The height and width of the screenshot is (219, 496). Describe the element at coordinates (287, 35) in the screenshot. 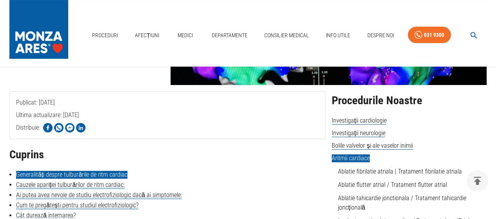

I see `a: Consilier Medical` at that location.